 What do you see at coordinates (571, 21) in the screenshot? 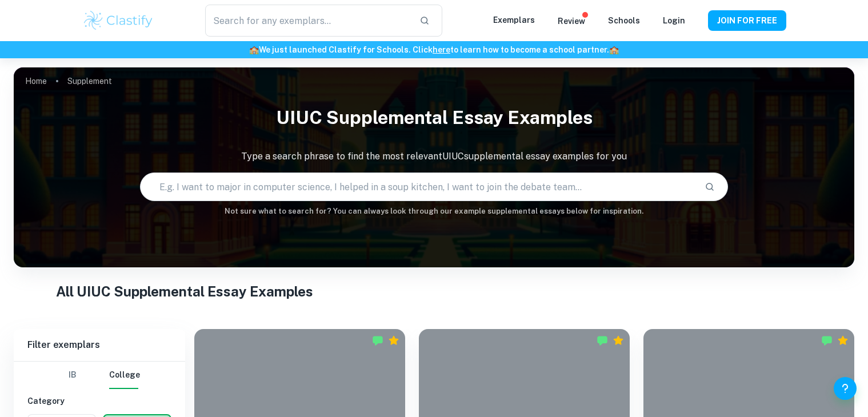
I see `p: Review` at bounding box center [571, 21].